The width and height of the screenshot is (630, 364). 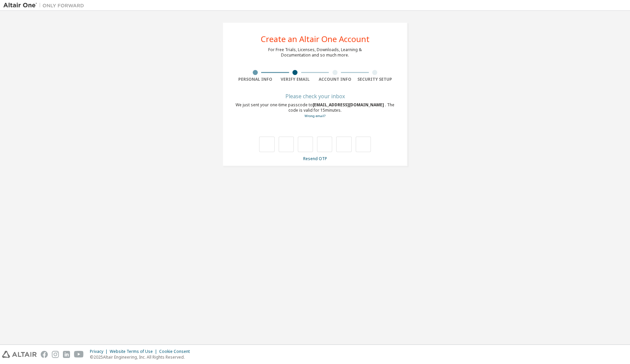 What do you see at coordinates (55, 354) in the screenshot?
I see `img: instagram.svg` at bounding box center [55, 354].